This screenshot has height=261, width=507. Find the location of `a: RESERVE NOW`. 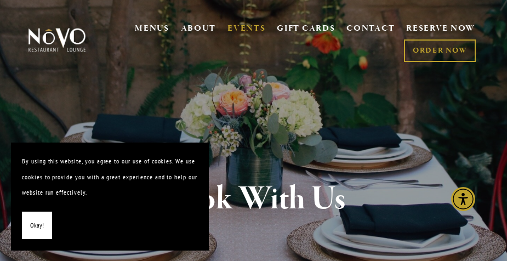

a: RESERVE NOW is located at coordinates (440, 29).